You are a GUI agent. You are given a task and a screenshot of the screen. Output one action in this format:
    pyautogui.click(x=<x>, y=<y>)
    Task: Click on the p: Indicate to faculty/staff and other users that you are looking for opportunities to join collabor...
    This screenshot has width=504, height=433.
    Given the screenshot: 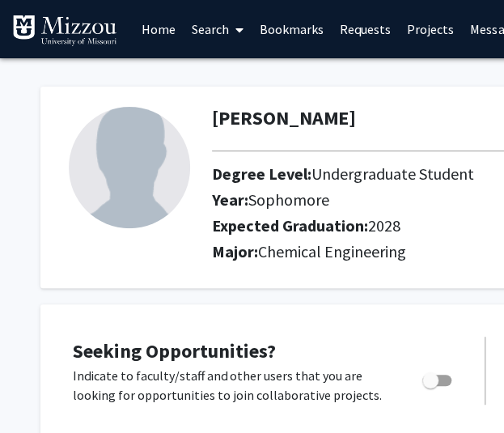 What is the action you would take?
    pyautogui.click(x=232, y=385)
    